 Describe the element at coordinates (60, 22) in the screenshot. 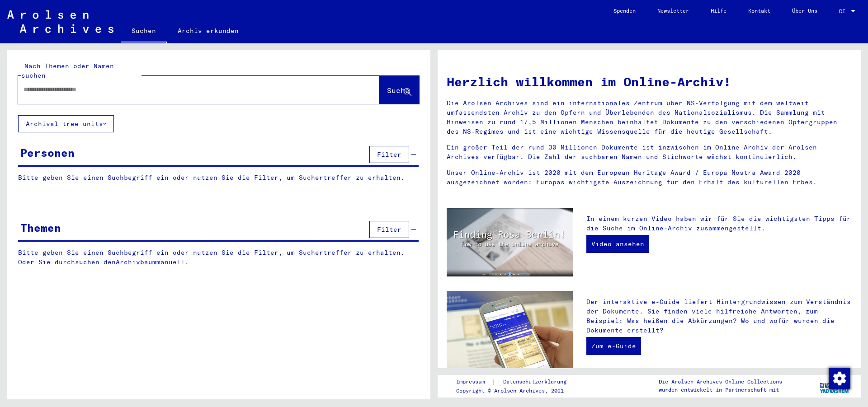

I see `img: Arolsen_neg.svg` at that location.